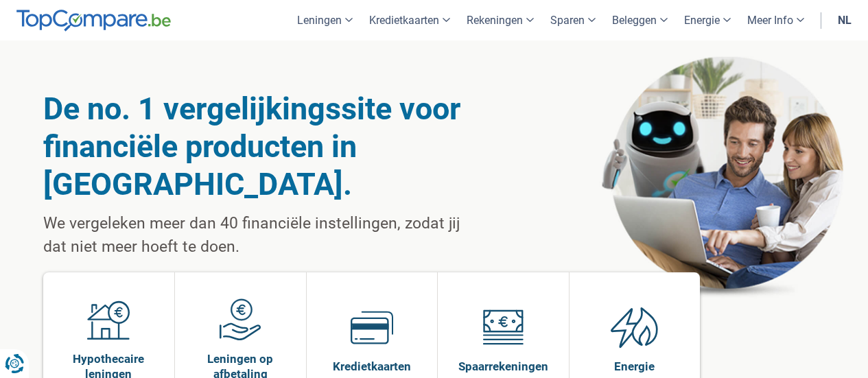  Describe the element at coordinates (372, 366) in the screenshot. I see `span: Kredietkaarten` at that location.